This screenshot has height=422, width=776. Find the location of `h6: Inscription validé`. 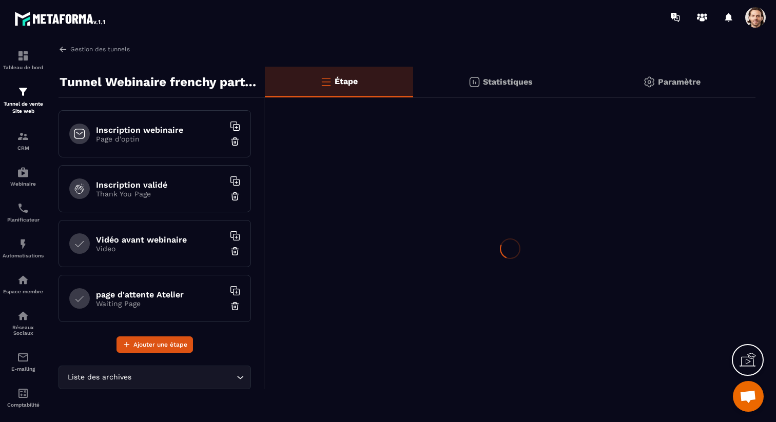

h6: Inscription validé is located at coordinates (160, 185).